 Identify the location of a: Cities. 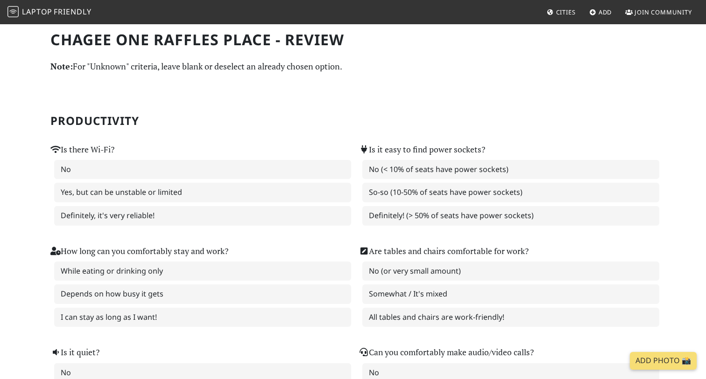
(561, 12).